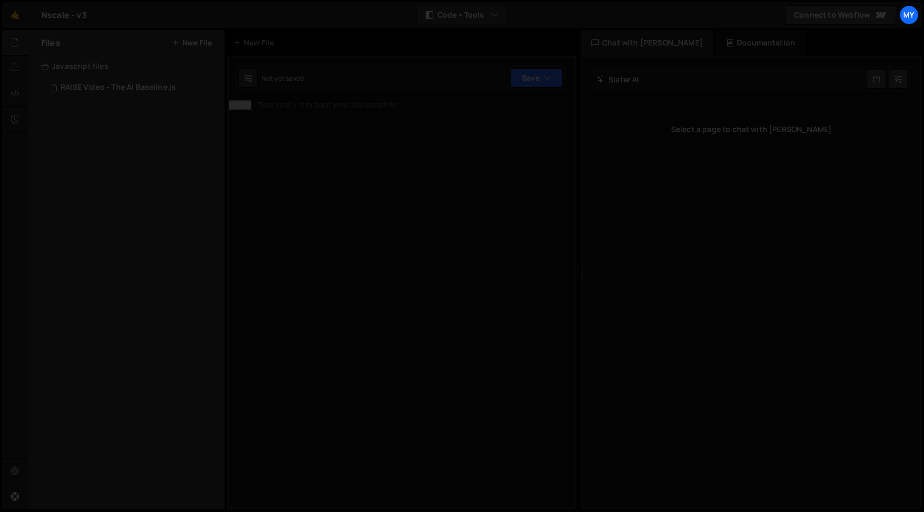 This screenshot has height=512, width=924. I want to click on div: Nscale - v3, so click(64, 15).